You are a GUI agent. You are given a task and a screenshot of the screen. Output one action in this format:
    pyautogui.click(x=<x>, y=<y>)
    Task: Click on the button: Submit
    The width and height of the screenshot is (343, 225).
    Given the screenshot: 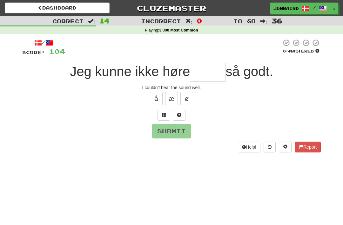 What is the action you would take?
    pyautogui.click(x=172, y=131)
    